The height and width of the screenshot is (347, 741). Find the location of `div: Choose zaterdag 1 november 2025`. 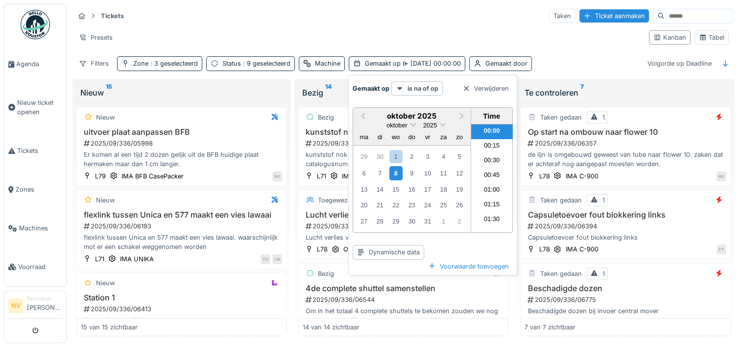

div: Choose zaterdag 1 november 2025 is located at coordinates (443, 221).